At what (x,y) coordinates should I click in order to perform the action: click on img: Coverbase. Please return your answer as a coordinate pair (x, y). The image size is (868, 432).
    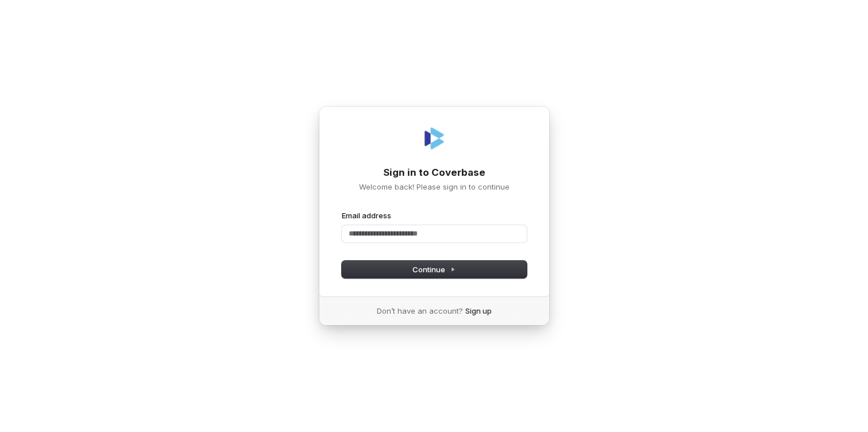
    Looking at the image, I should click on (434, 138).